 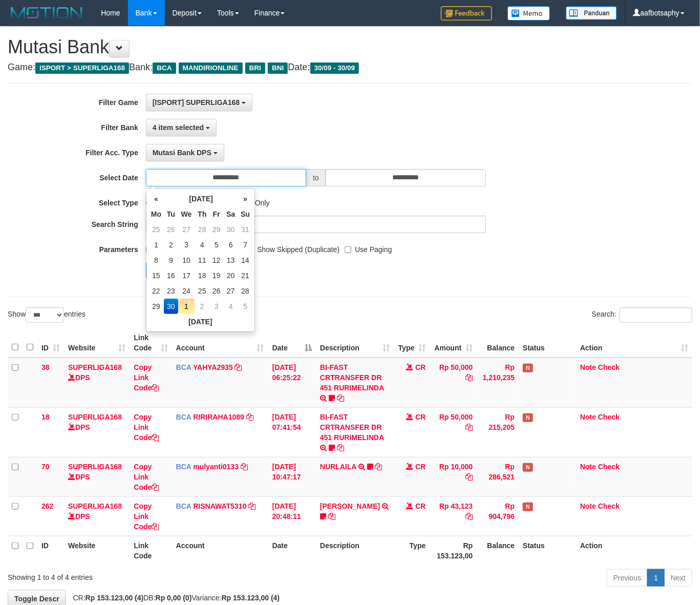 What do you see at coordinates (216, 291) in the screenshot?
I see `td: 26` at bounding box center [216, 291].